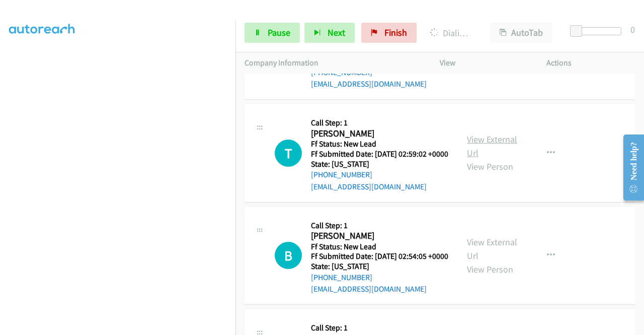  Describe the element at coordinates (336, 32) in the screenshot. I see `span: Next` at that location.